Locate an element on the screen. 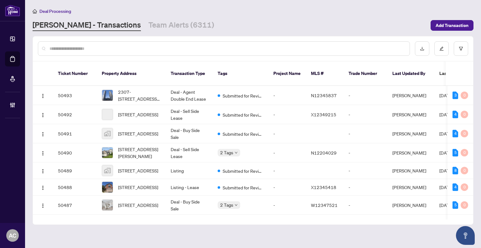 The image size is (481, 248). span: edit is located at coordinates (442, 49).